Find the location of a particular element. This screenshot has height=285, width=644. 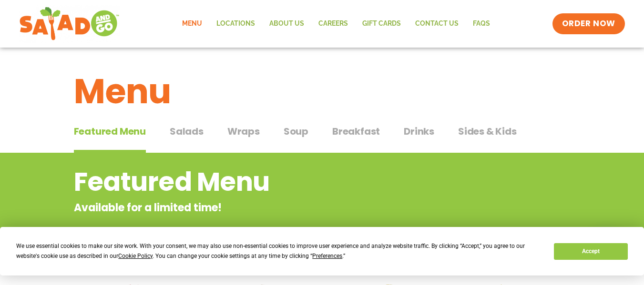

span: Breakfast is located at coordinates (356, 132).